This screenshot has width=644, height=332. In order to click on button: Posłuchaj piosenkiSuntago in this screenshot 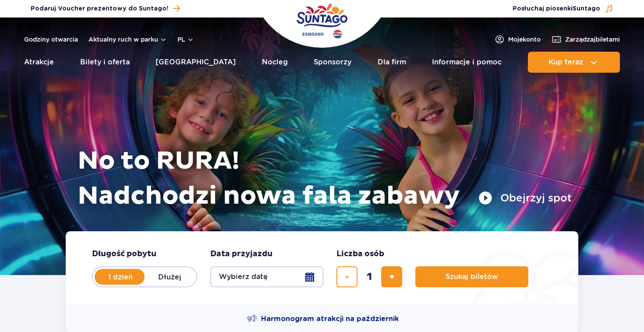, I will do `click(563, 9)`.